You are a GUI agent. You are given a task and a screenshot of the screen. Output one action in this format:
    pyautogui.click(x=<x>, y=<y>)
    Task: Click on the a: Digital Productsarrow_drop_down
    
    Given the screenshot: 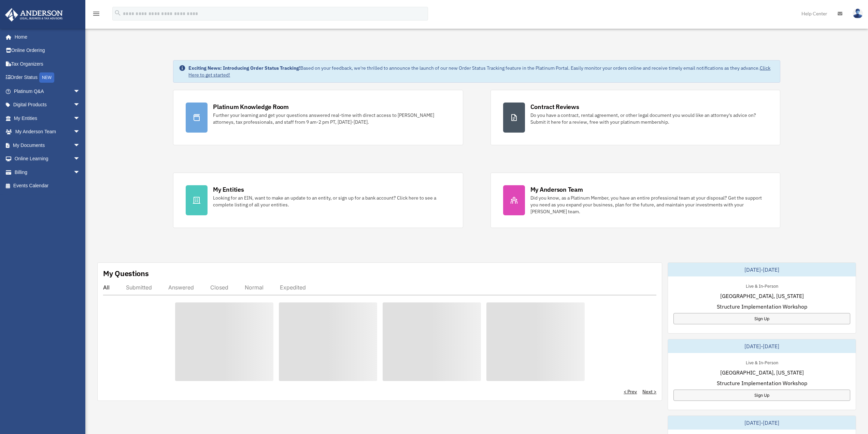 What is the action you would take?
    pyautogui.click(x=47, y=105)
    